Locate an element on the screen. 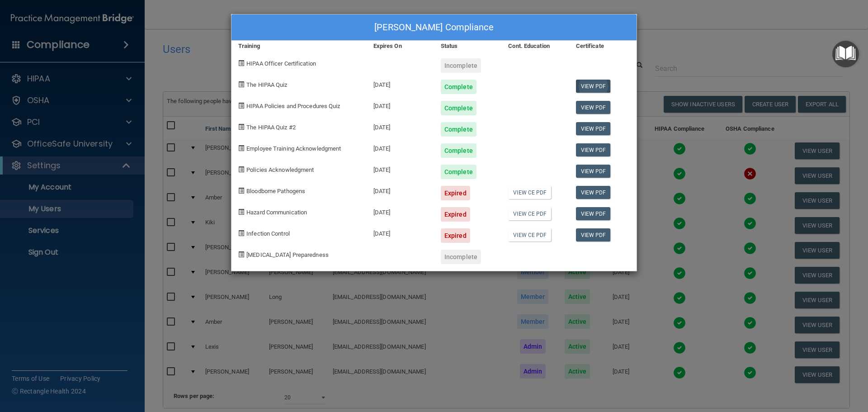 The height and width of the screenshot is (412, 868). button: Open Resource Center is located at coordinates (846, 54).